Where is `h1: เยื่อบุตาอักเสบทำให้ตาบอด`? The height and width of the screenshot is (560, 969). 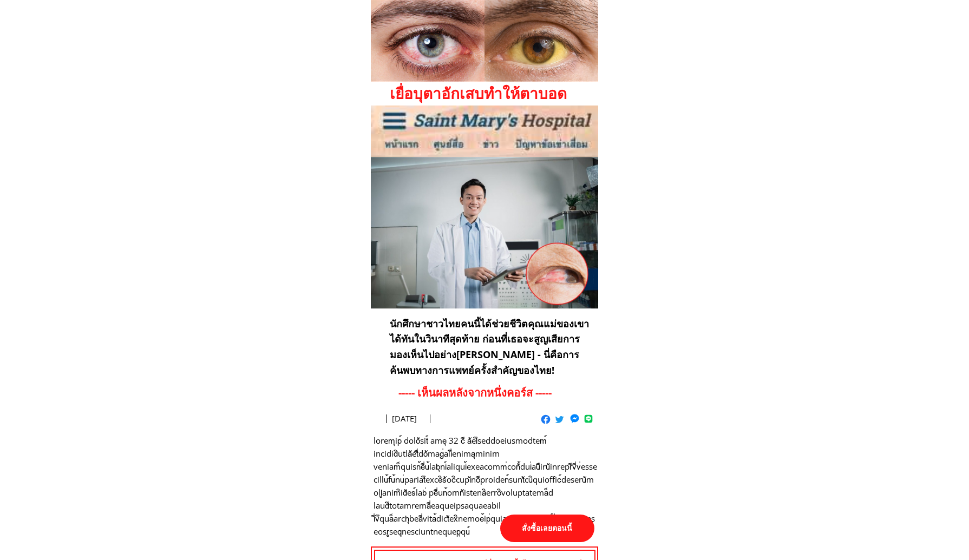
h1: เยื่อบุตาอักเสบทำให้ตาบอด is located at coordinates (502, 93).